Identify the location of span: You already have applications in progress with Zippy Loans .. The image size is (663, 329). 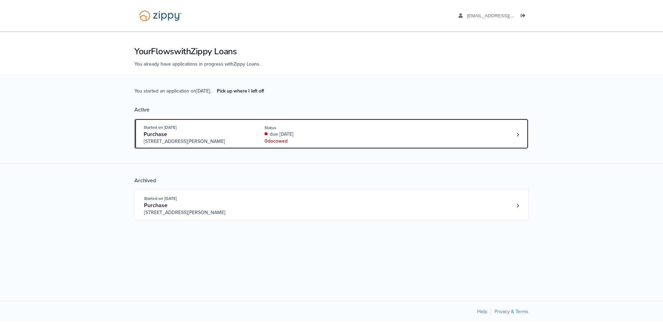
(197, 64).